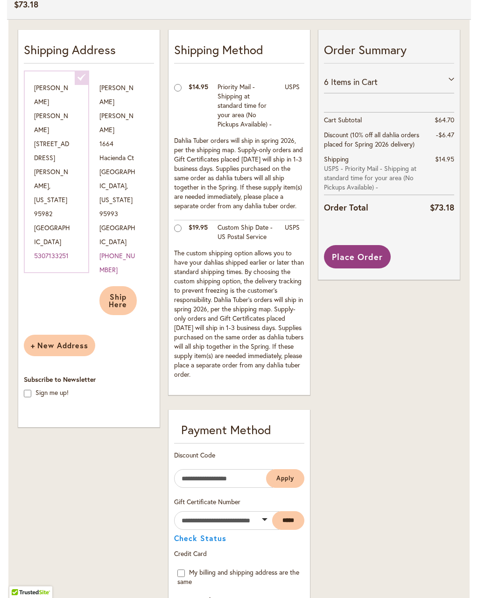 This screenshot has height=598, width=478. What do you see at coordinates (357, 257) in the screenshot?
I see `span: Place Order` at bounding box center [357, 257].